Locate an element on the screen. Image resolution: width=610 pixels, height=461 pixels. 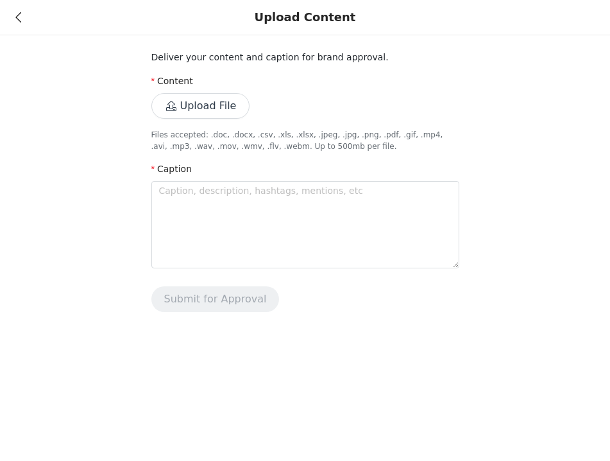
p: Deliver your content and caption for brand approval. is located at coordinates (305, 57).